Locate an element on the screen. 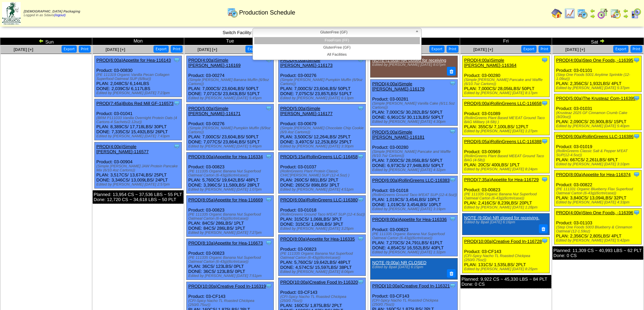  div: Planned: 9,922 CS ~ 45,330 LBS ~ 84 PLT Done: 0 CS is located at coordinates (506, 282).